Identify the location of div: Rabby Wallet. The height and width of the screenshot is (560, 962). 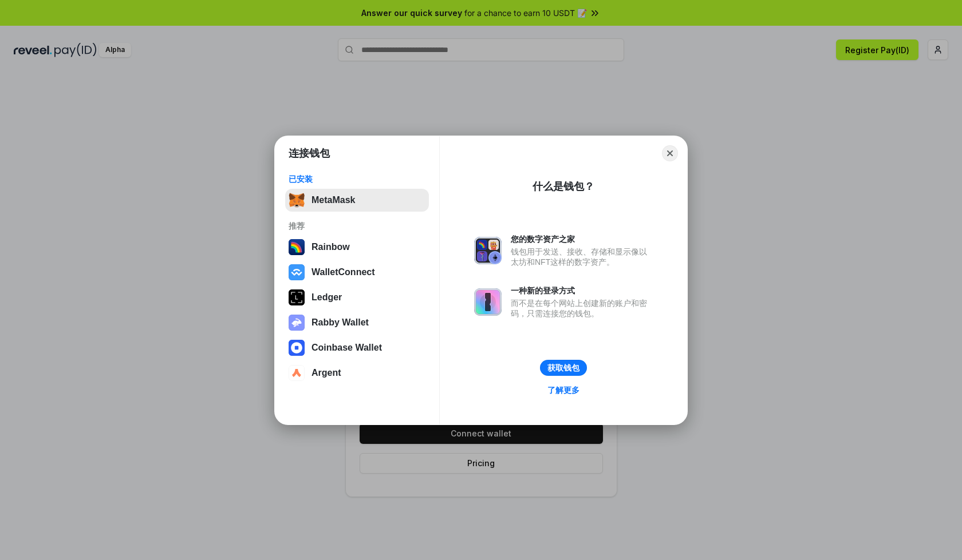
(340, 323).